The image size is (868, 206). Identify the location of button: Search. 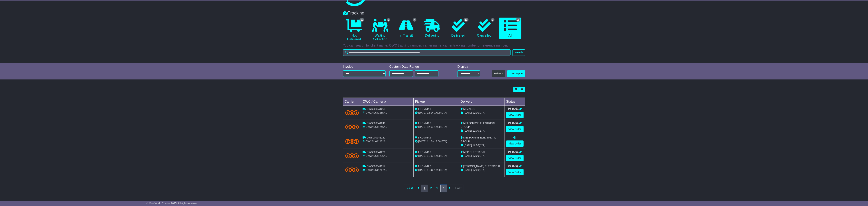
(518, 53).